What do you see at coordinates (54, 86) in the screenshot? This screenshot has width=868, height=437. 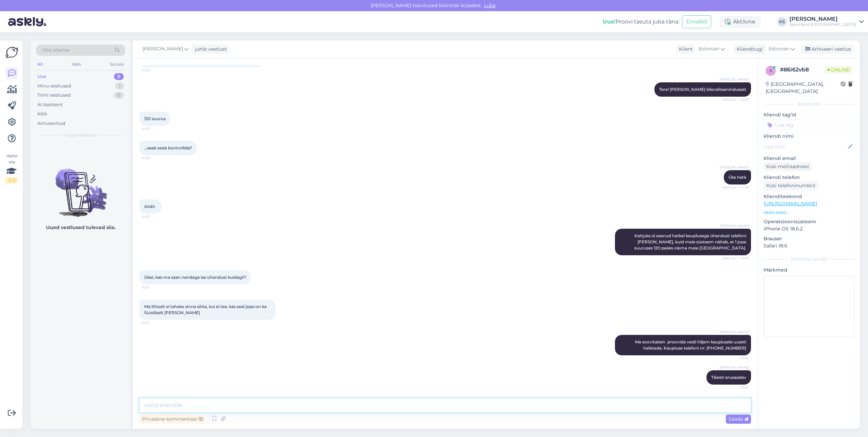 I see `div: Minu vestlused` at bounding box center [54, 86].